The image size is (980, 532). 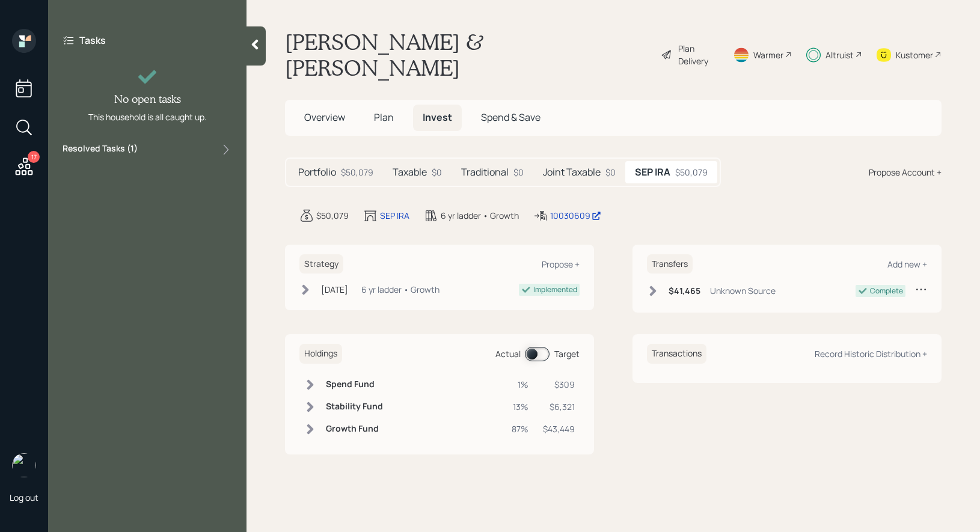 What do you see at coordinates (908, 264) in the screenshot?
I see `div: Add new +` at bounding box center [908, 264].